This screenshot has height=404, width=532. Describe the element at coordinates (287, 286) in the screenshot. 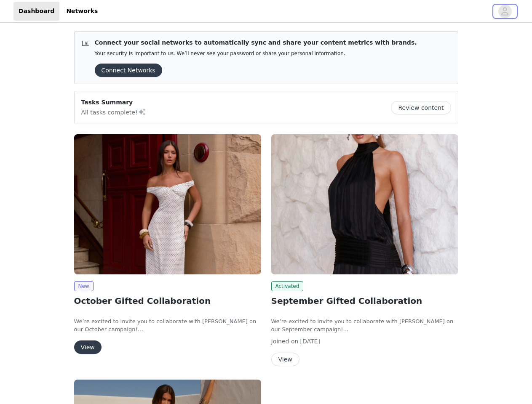

I see `span: Activated` at that location.